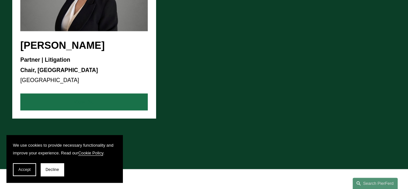 This screenshot has width=408, height=189. Describe the element at coordinates (375, 183) in the screenshot. I see `a: Search this site` at that location.